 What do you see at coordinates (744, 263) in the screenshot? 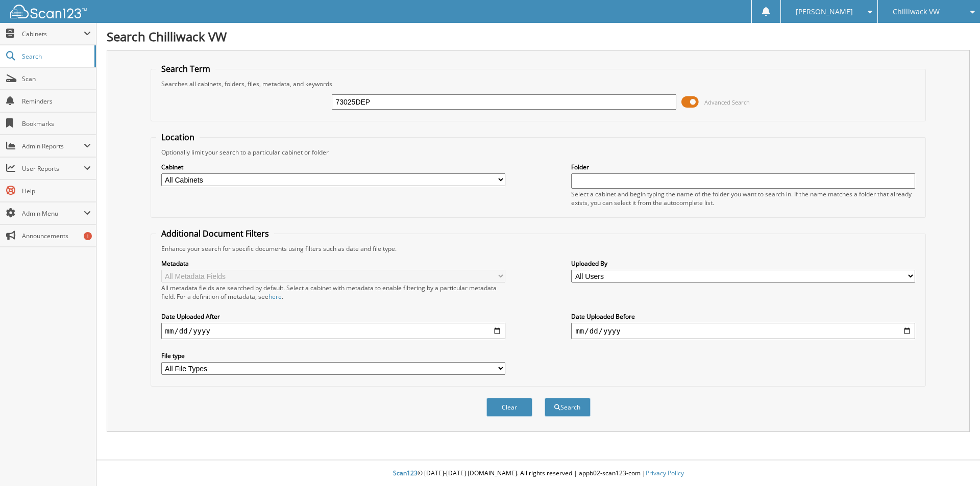
I see `label: Uploaded By` at bounding box center [744, 263].